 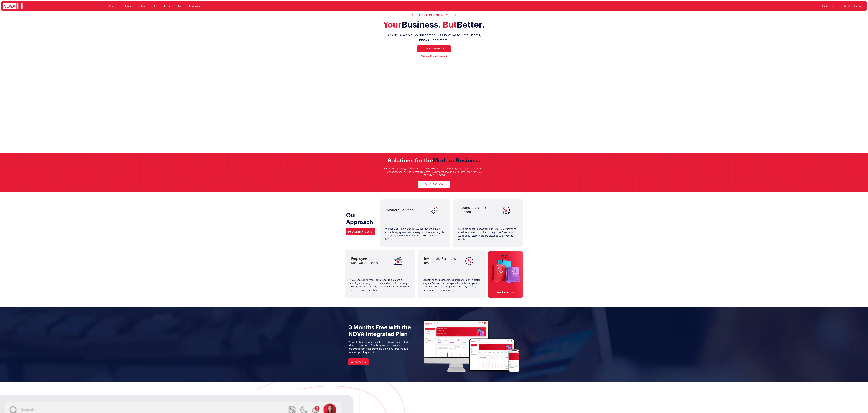 I want to click on p: We’re big on efficiency, from our retail POS systems to the time it takes us to pick up the phone..., so click(x=488, y=234).